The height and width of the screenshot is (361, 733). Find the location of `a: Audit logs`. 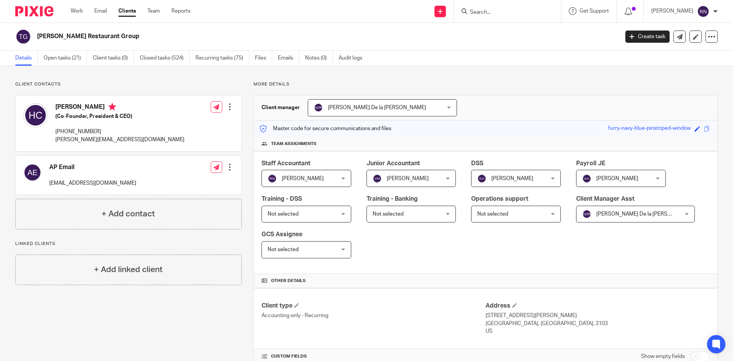

a: Audit logs is located at coordinates (353, 58).